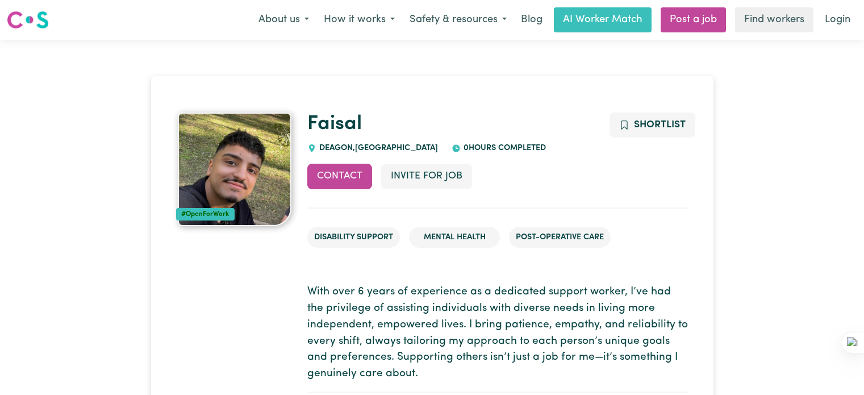  What do you see at coordinates (774, 20) in the screenshot?
I see `a: Find workers` at bounding box center [774, 20].